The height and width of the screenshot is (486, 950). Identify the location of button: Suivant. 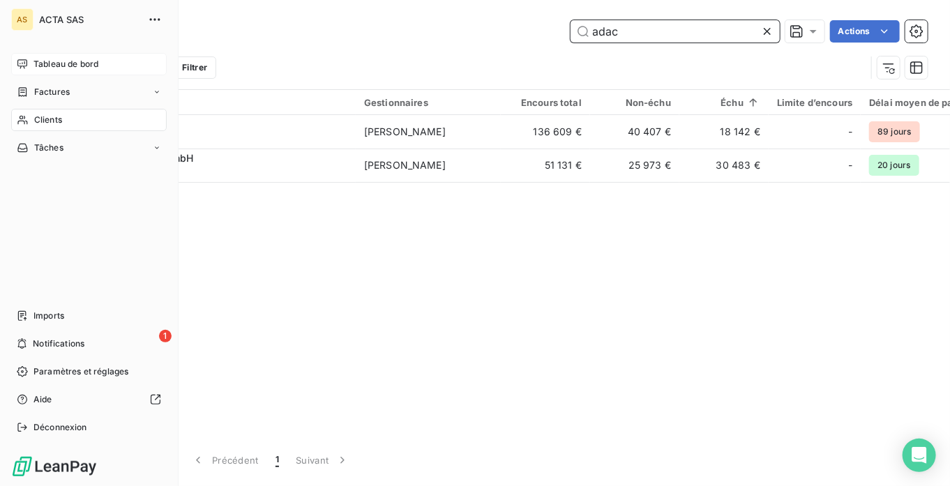
(322, 460).